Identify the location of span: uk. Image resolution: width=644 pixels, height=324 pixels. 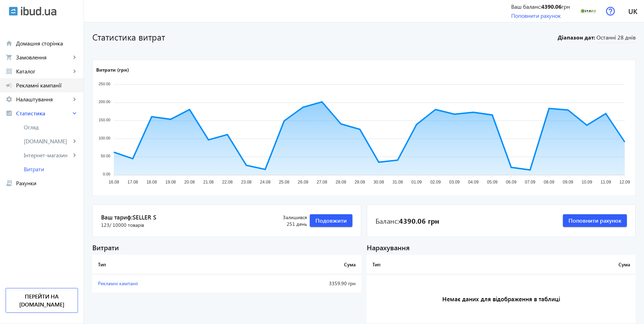
(632, 11).